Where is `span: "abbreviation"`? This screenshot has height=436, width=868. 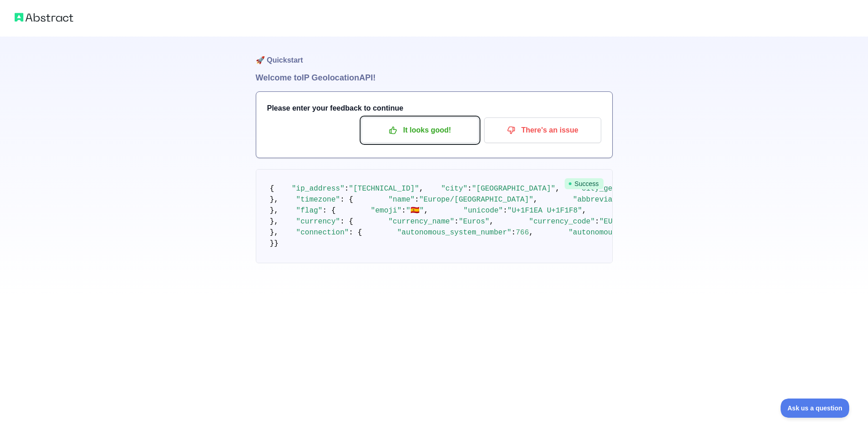
span: "abbreviation" is located at coordinates (603, 200).